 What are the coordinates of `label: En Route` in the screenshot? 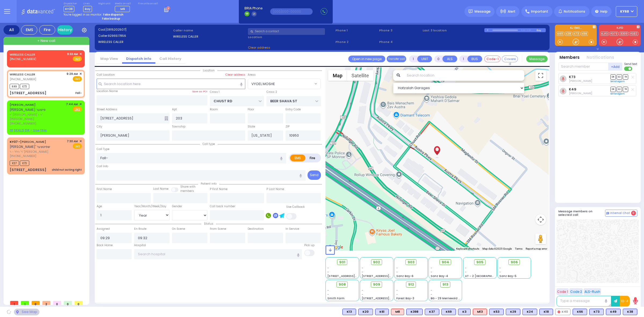 It's located at (140, 229).